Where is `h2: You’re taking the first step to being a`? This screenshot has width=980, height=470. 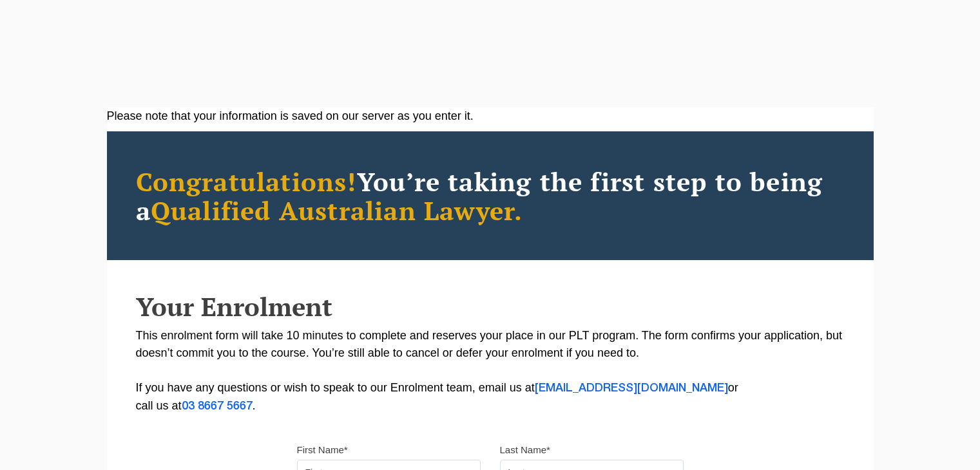
h2: You’re taking the first step to being a is located at coordinates (490, 195).